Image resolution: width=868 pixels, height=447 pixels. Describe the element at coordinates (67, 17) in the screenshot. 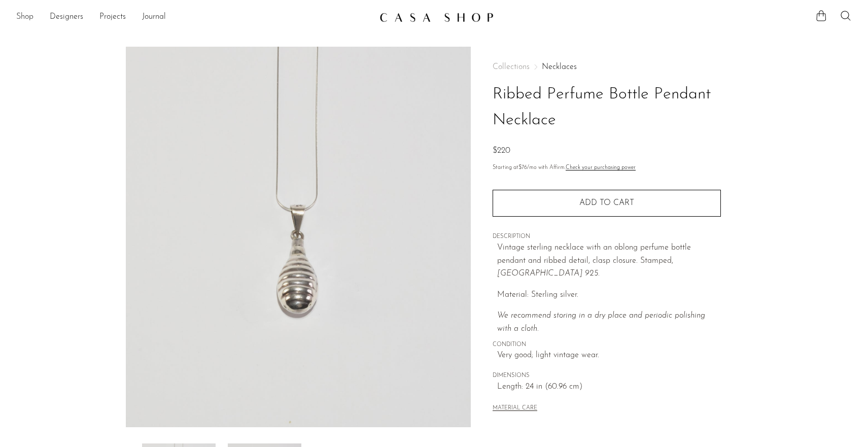

I see `a: Designers` at that location.